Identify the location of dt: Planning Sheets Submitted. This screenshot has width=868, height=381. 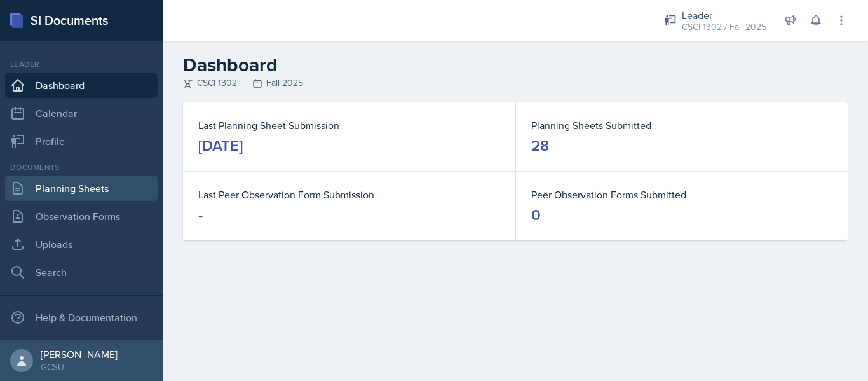
(682, 125).